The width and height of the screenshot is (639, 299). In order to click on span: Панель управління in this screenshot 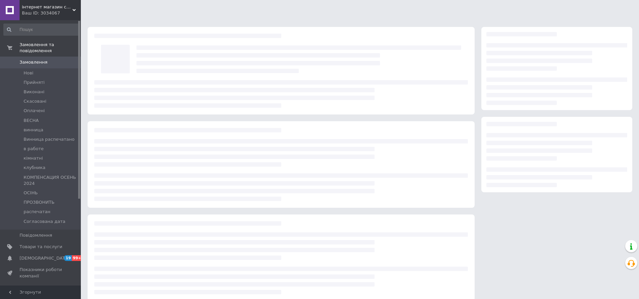, I will do `click(41, 291)`.